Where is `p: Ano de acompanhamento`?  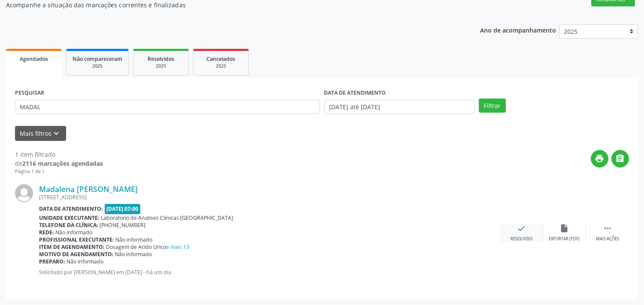 p: Ano de acompanhamento is located at coordinates (518, 30).